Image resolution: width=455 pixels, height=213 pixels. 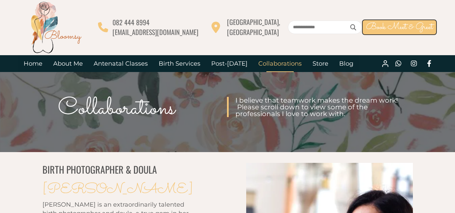 What do you see at coordinates (399, 27) in the screenshot?
I see `a: Book Meet & Greet` at bounding box center [399, 27].